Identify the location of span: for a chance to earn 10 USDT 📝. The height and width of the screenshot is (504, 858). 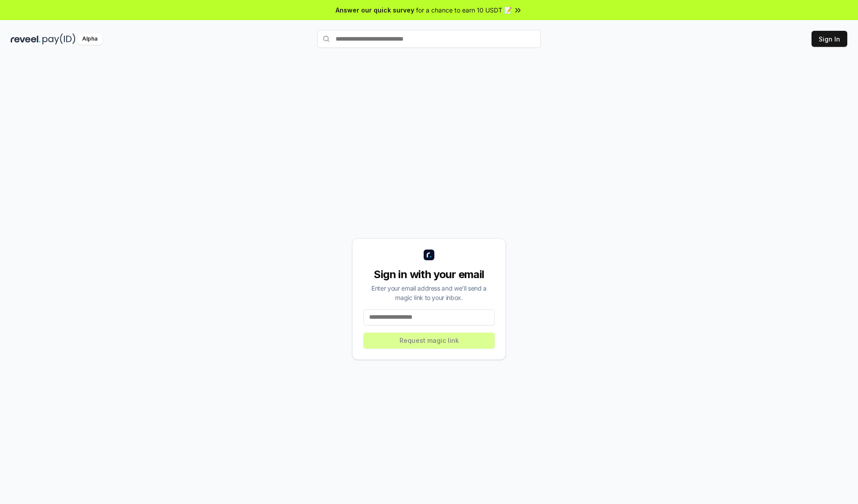
(464, 10).